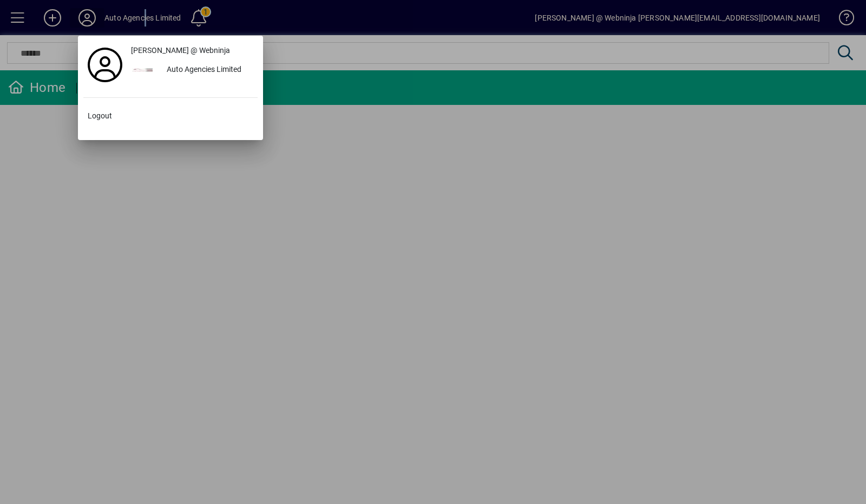 The height and width of the screenshot is (504, 866). Describe the element at coordinates (100, 116) in the screenshot. I see `span: Logout` at that location.